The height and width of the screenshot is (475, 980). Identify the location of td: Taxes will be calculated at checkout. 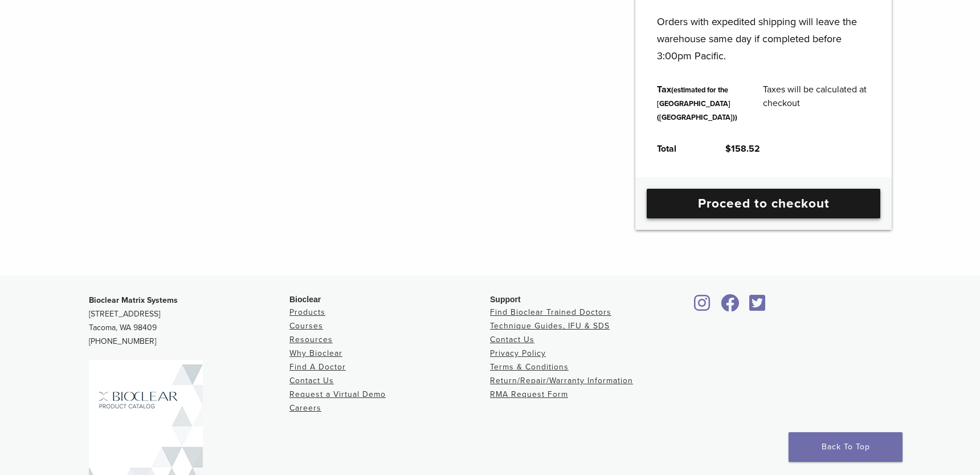
(817, 103).